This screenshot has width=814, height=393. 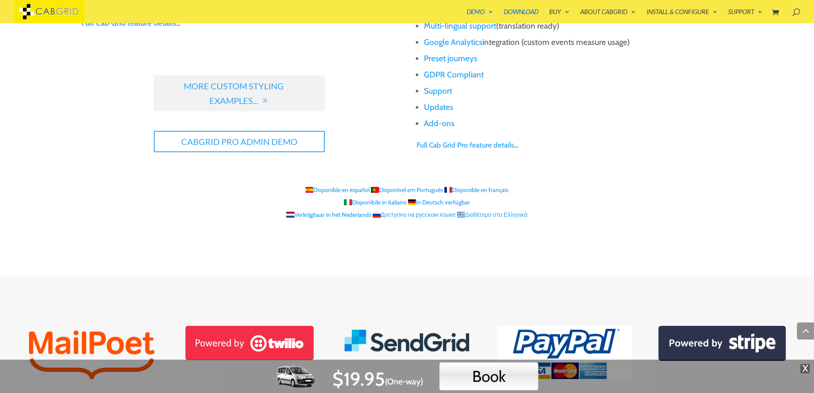 I want to click on img: Stripe, so click(x=722, y=343).